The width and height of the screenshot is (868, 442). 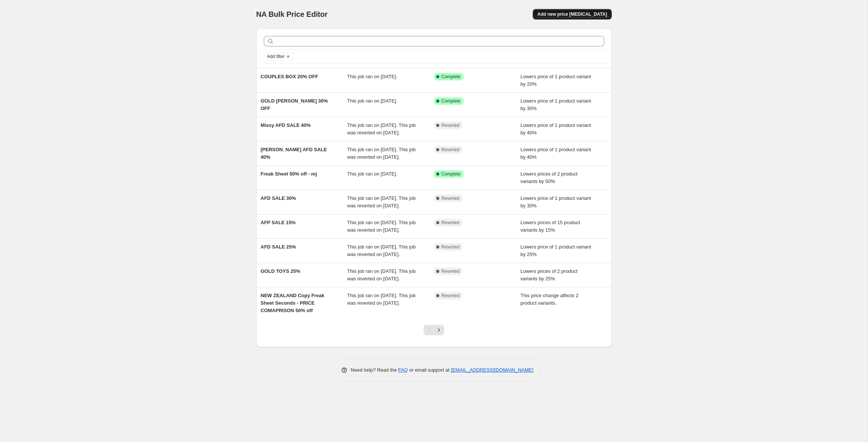 What do you see at coordinates (375, 370) in the screenshot?
I see `span: Need help? Read the` at bounding box center [375, 370].